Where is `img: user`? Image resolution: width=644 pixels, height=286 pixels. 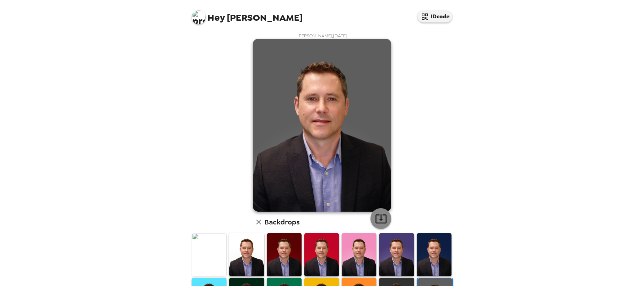 img: user is located at coordinates (322, 125).